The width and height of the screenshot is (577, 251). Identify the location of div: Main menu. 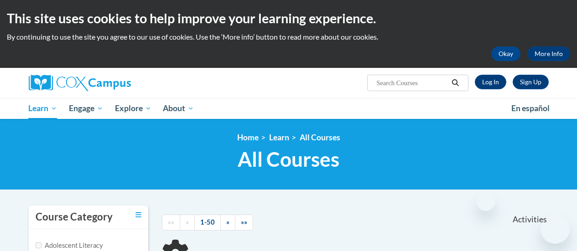
(289, 109).